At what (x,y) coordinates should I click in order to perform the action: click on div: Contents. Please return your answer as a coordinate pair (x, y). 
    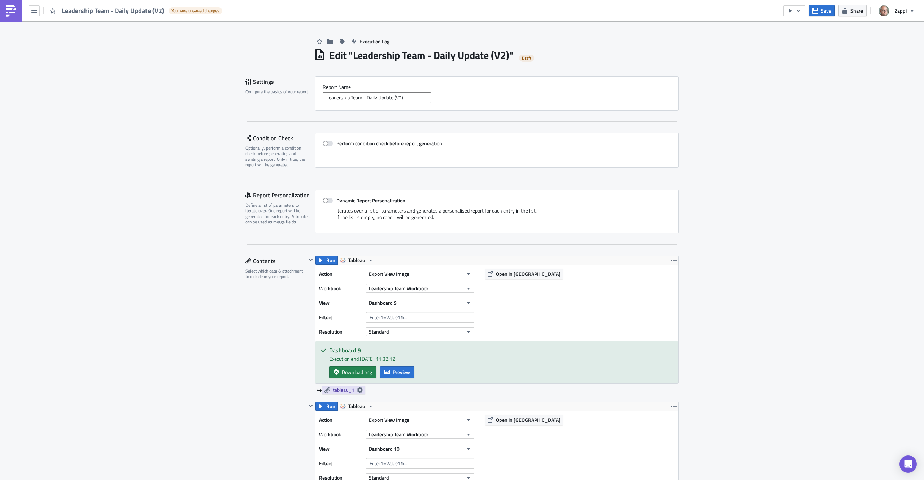
    Looking at the image, I should click on (276, 261).